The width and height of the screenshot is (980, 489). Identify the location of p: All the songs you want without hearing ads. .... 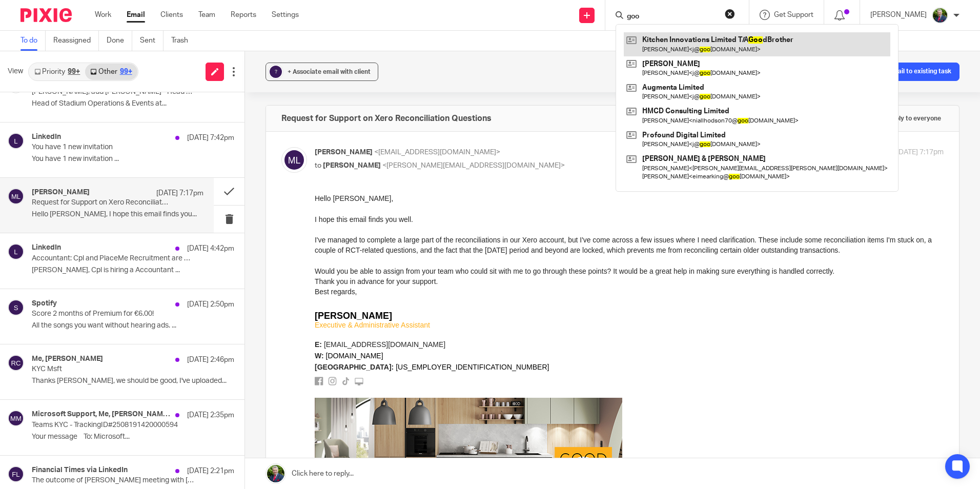
(133, 325).